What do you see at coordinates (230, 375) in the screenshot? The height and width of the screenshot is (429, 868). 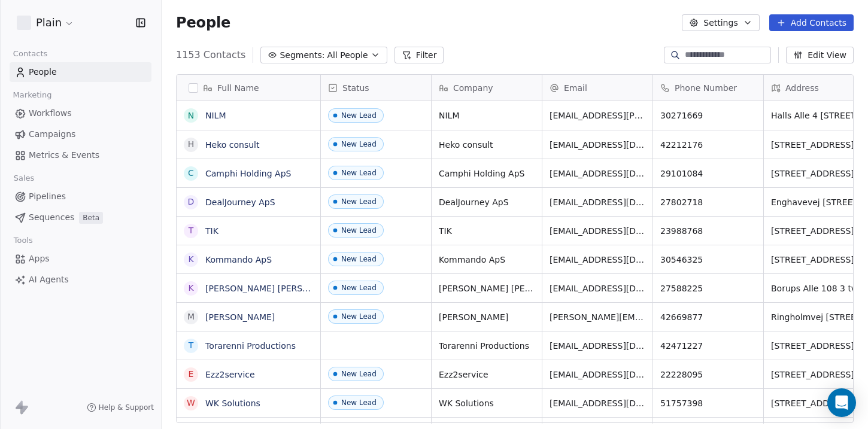 I see `a: Ezz2service` at bounding box center [230, 375].